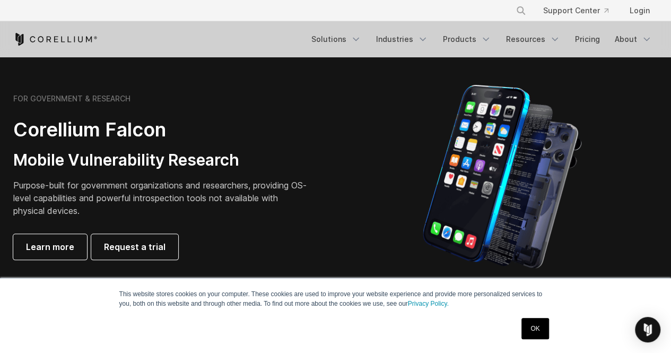 This screenshot has width=671, height=353. Describe the element at coordinates (575, 11) in the screenshot. I see `a: Support Center` at that location.